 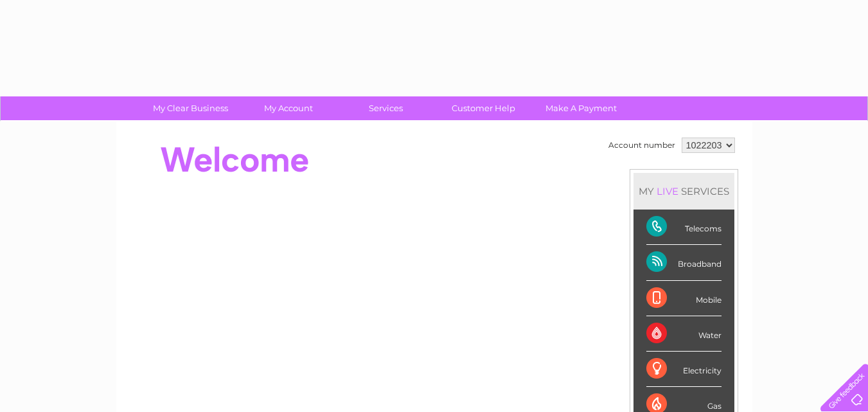 I want to click on div: Telecoms, so click(x=683, y=227).